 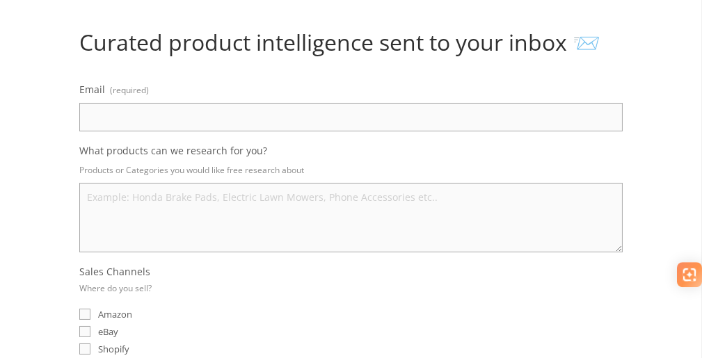 I want to click on span: What products can we research for you?, so click(x=173, y=150).